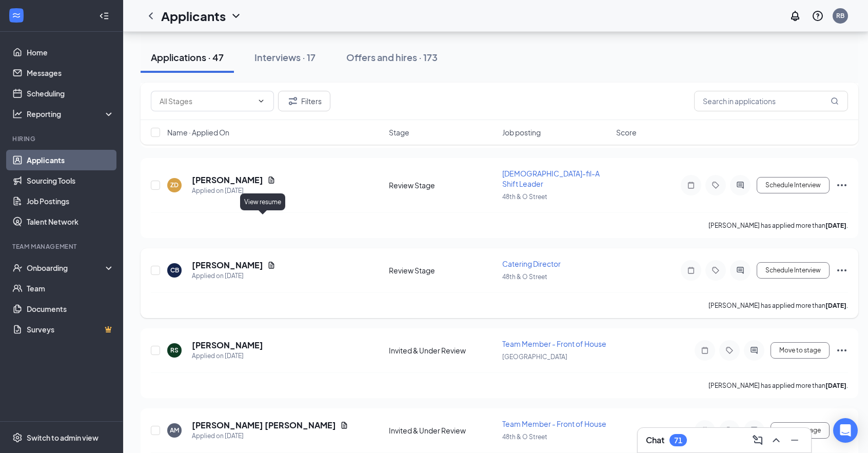 The width and height of the screenshot is (868, 453). I want to click on div: RB, so click(840, 15).